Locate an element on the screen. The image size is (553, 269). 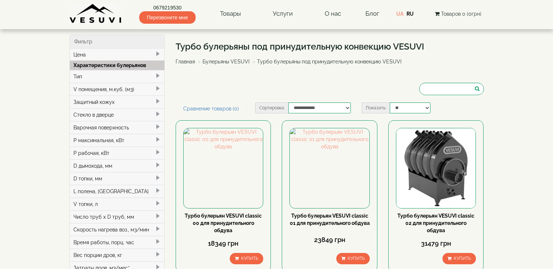
a: Турбо булерьян VESUVI classic 01 для принудительного обдува is located at coordinates (330, 219).